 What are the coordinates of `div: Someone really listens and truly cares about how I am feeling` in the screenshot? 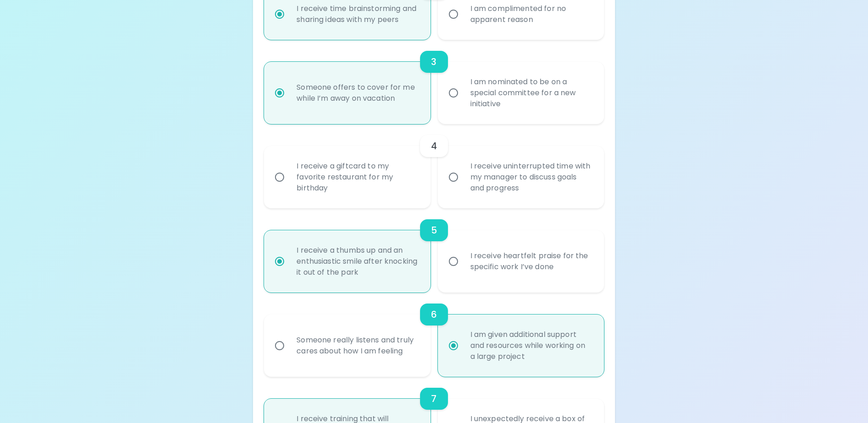 It's located at (357, 346).